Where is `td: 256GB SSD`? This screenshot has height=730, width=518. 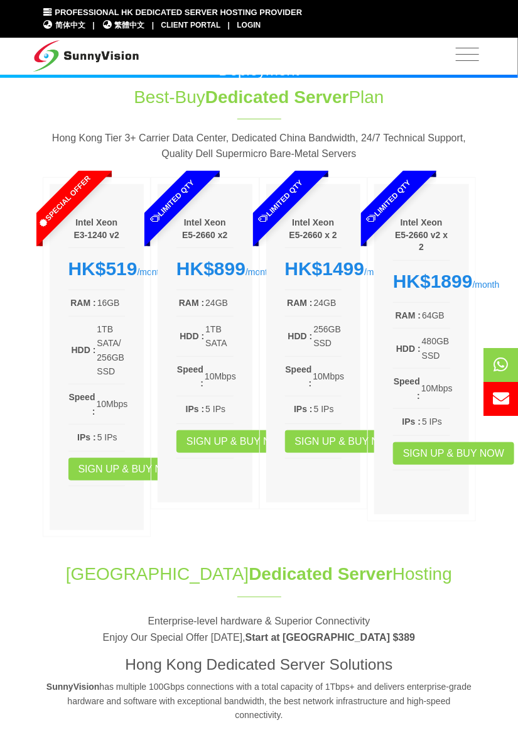
td: 256GB SSD is located at coordinates (327, 336).